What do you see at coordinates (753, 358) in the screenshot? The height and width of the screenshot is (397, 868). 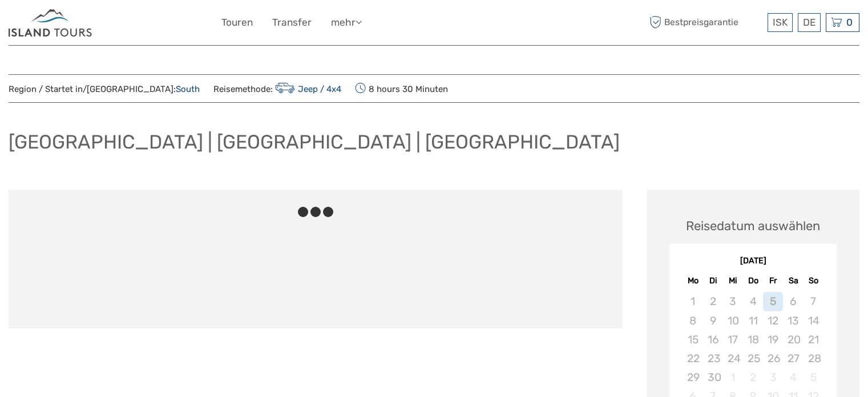 I see `div: Not available Donnerstag, 25. September 2025` at bounding box center [753, 358].